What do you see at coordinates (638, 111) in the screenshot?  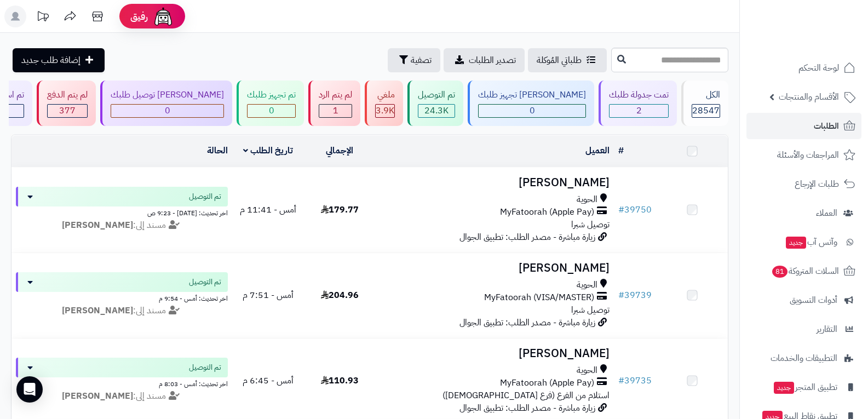 I see `div: 2` at bounding box center [638, 111].